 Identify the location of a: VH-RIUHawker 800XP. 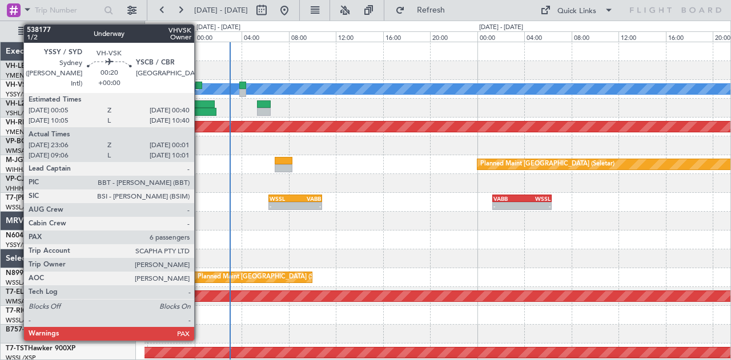
(41, 123).